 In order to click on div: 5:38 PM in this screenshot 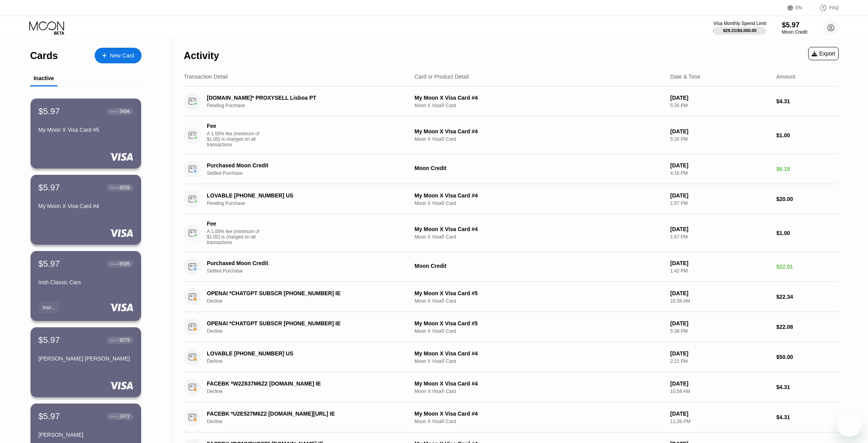, I will do `click(720, 331)`.